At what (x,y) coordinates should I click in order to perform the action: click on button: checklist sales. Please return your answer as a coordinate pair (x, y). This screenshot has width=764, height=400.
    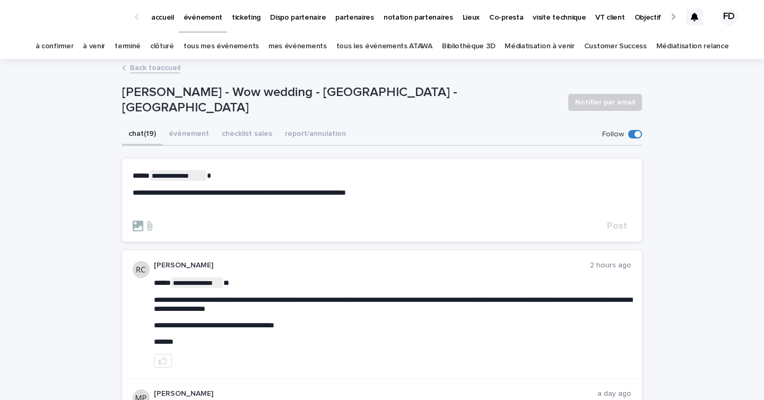
    Looking at the image, I should click on (247, 135).